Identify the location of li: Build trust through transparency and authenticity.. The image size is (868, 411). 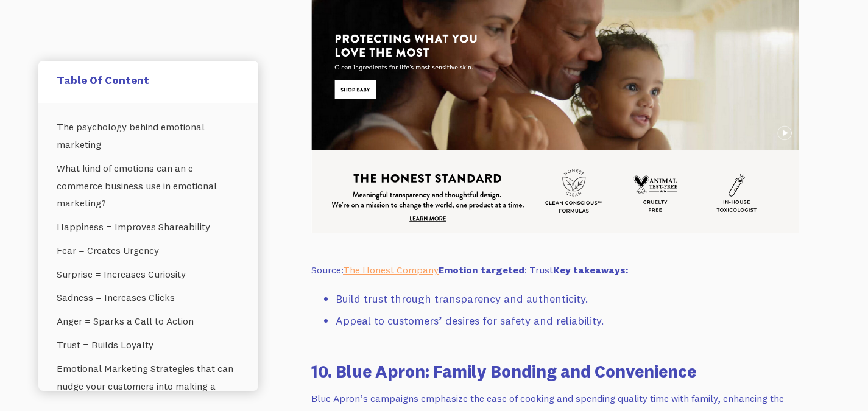
(567, 299).